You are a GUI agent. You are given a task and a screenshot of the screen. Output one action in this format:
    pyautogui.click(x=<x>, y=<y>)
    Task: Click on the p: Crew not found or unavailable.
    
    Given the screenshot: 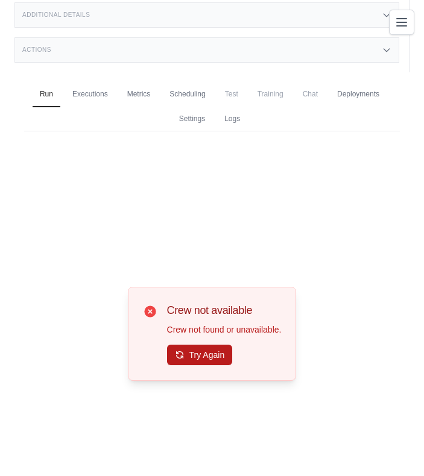 What is the action you would take?
    pyautogui.click(x=224, y=330)
    